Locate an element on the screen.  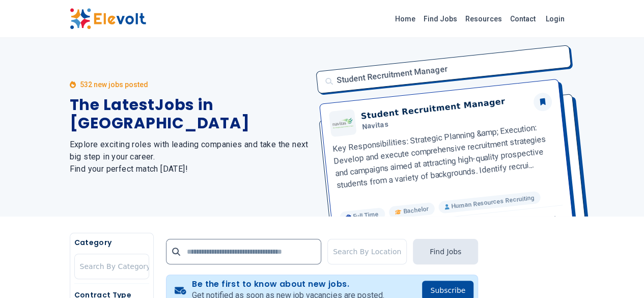
p: 532 new jobs posted is located at coordinates (114, 85).